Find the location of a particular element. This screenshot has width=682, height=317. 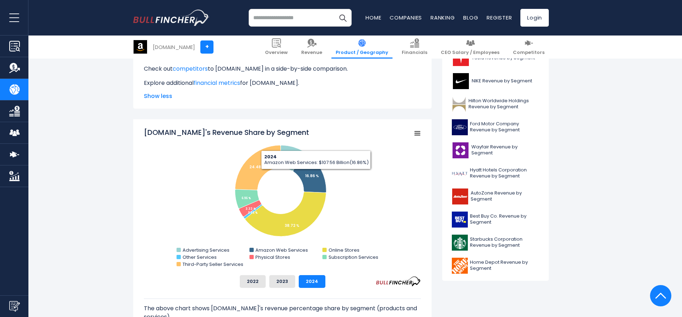

img: bullfincher logo is located at coordinates (171, 18).